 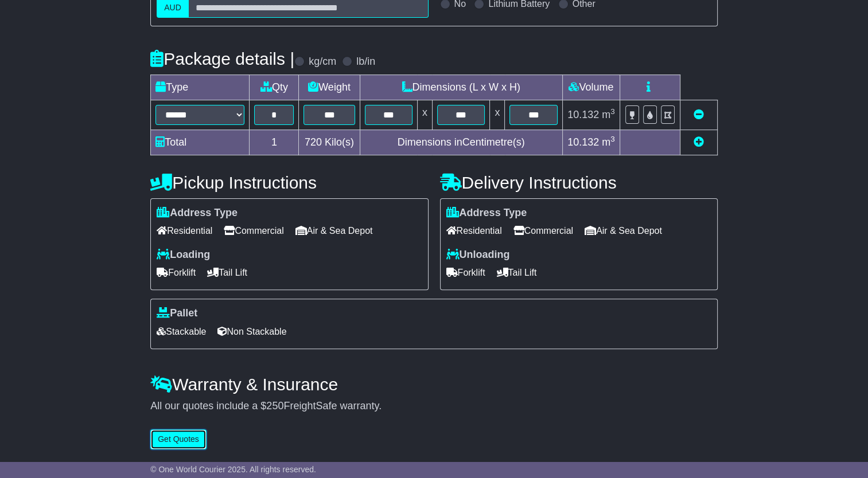 What do you see at coordinates (323, 62) in the screenshot?
I see `label: kg/cm` at bounding box center [323, 62].